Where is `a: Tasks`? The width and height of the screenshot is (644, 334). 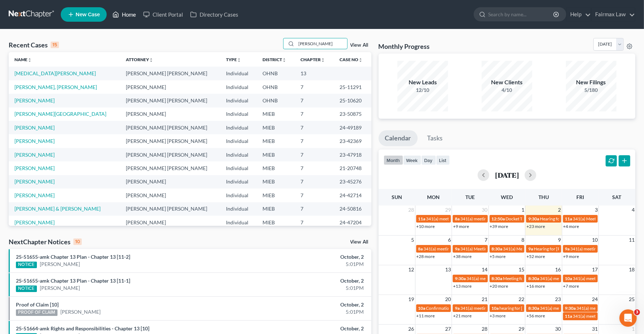
a: Tasks is located at coordinates (435, 138).